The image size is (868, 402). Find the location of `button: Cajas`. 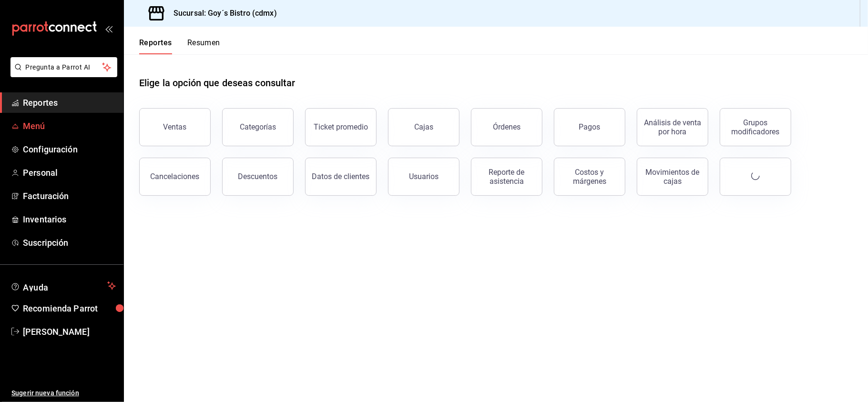

button: Cajas is located at coordinates (424, 128).